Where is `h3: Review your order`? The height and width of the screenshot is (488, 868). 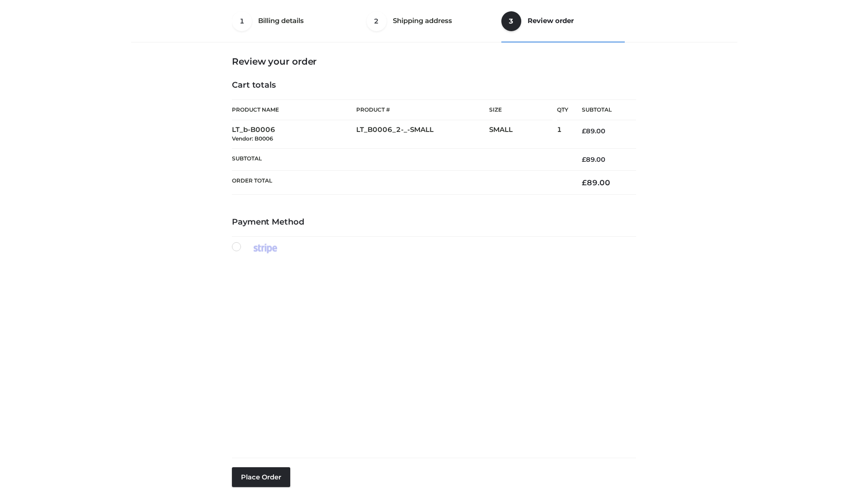 h3: Review your order is located at coordinates (434, 61).